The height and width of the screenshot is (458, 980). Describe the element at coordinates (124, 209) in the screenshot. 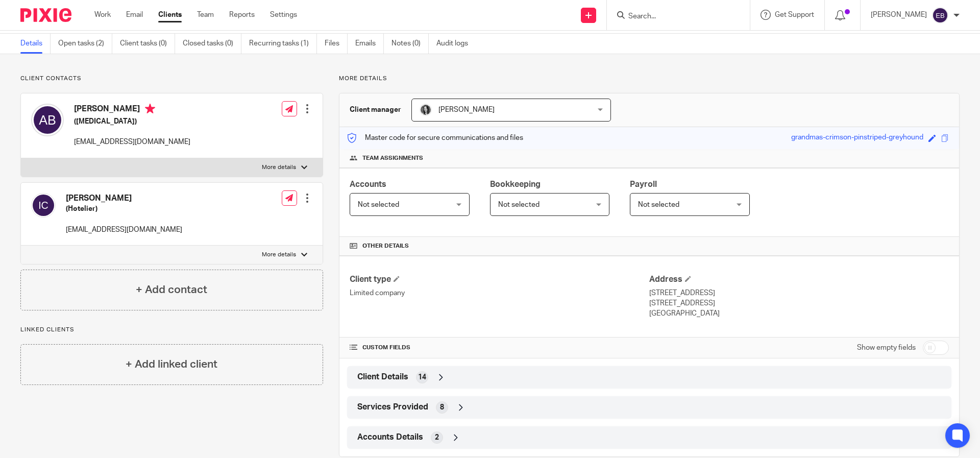

I see `h5: (Hotelier)` at that location.